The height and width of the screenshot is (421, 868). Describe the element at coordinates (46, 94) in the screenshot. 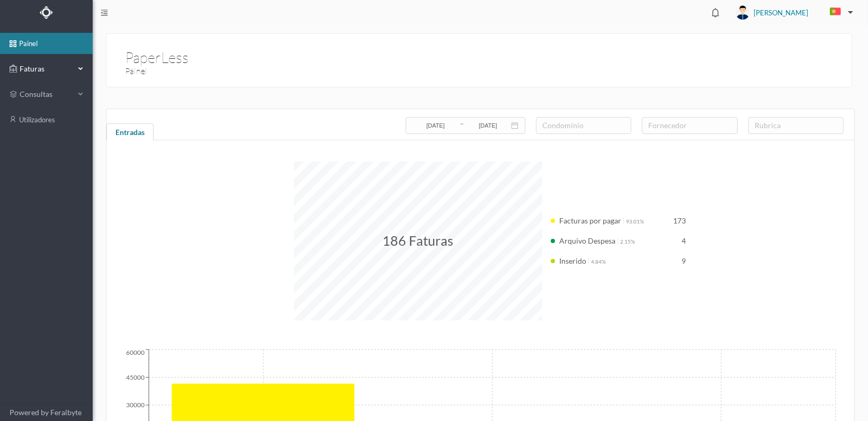

I see `span: consultas` at that location.